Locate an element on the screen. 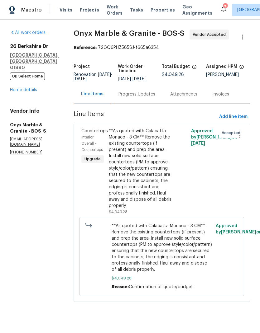  h5: Work Order Timeline is located at coordinates (140, 69).